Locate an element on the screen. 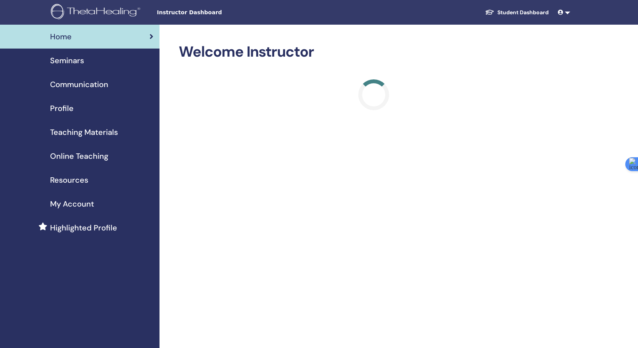  span: Resources is located at coordinates (69, 180).